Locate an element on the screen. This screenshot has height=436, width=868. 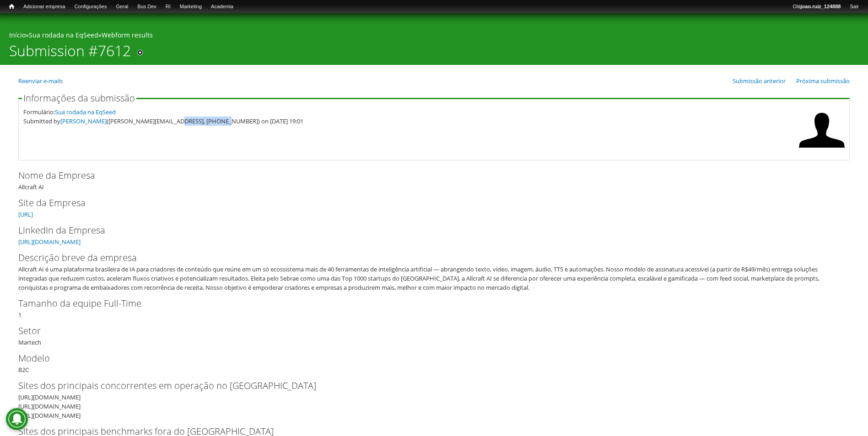
a: Bus Dev is located at coordinates (147, 6).